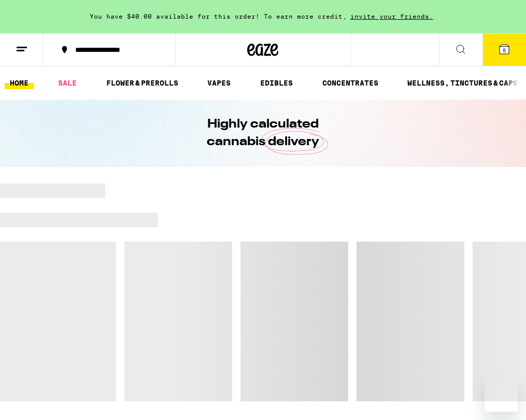 This screenshot has width=526, height=420. What do you see at coordinates (218, 16) in the screenshot?
I see `span: You have $40.00 available for this order! To earn more credit,` at bounding box center [218, 16].